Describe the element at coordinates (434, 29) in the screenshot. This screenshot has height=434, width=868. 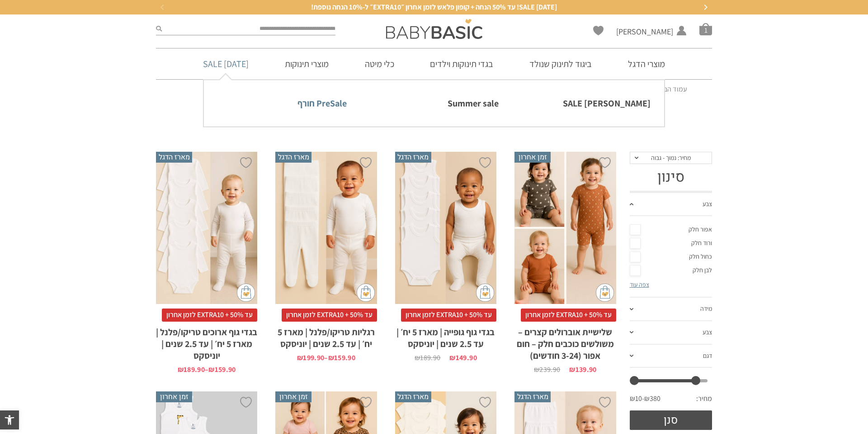
I see `img: Baby Basic בגדי תינוקות וילדים אונליין` at that location.